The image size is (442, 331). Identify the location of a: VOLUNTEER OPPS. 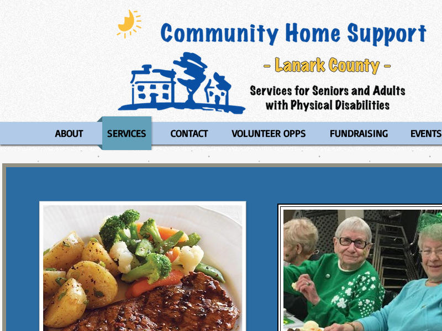
(269, 133).